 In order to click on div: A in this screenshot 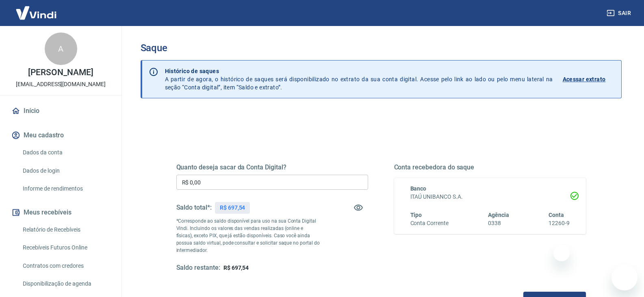, I will do `click(61, 49)`.